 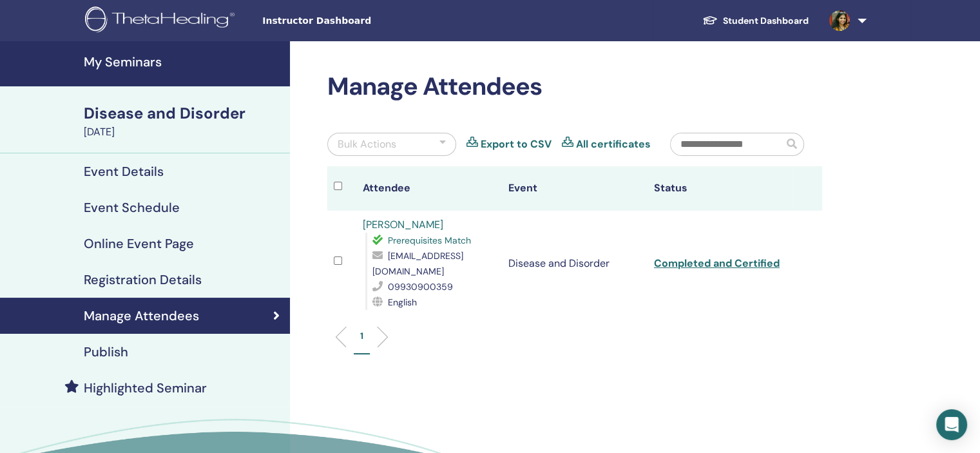 What do you see at coordinates (402, 302) in the screenshot?
I see `span: English` at bounding box center [402, 302].